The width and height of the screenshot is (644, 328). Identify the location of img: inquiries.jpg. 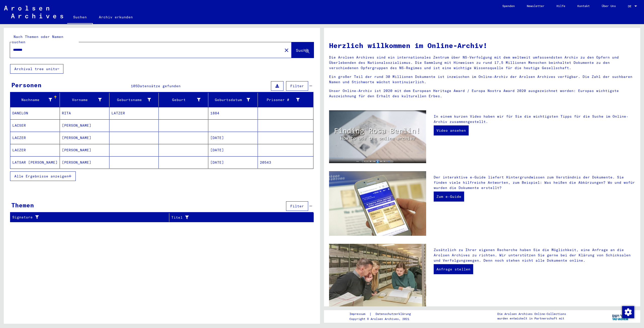
(378, 276).